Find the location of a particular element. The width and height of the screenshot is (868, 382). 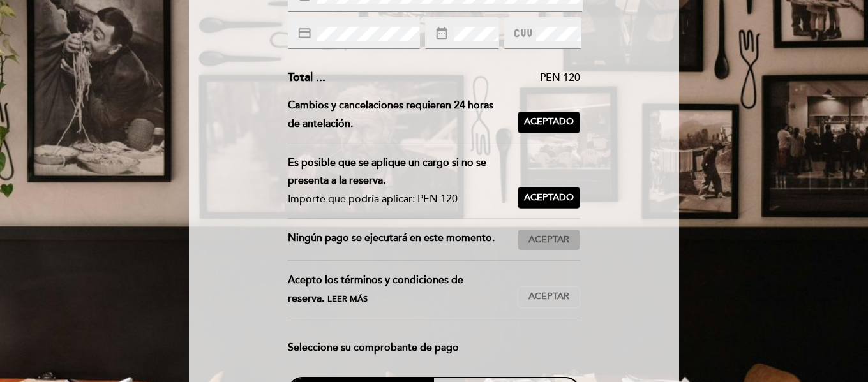

div: Acepto los términos y condiciones de reserva. is located at coordinates (402, 289).